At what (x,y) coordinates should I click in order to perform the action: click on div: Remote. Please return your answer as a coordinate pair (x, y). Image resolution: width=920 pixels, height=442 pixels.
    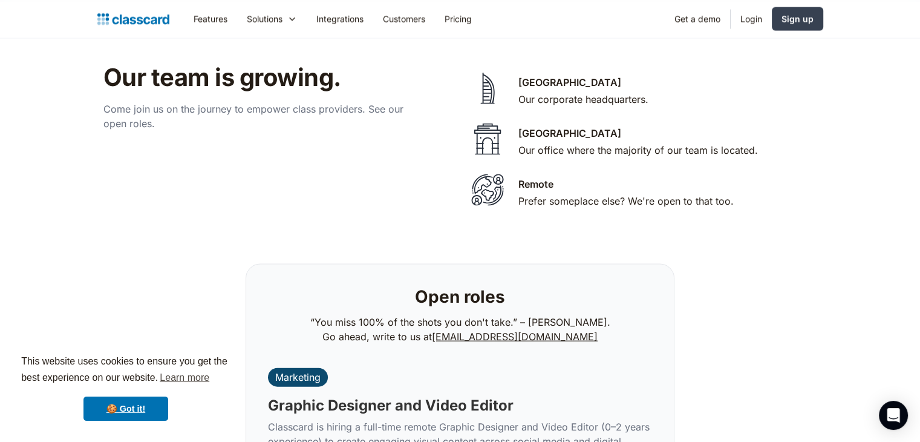
    Looking at the image, I should click on (536, 184).